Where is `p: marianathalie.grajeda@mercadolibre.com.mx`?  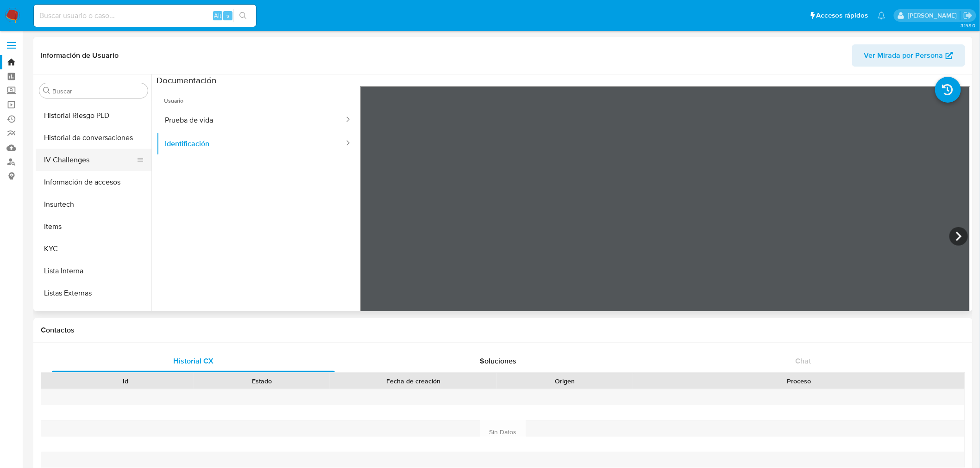 p: marianathalie.grajeda@mercadolibre.com.mx is located at coordinates (934, 15).